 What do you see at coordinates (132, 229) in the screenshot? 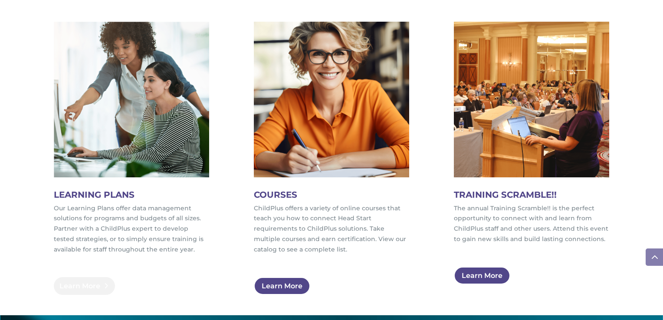
I see `p: Our Learning Plans offer data management solutions for programs and budgets of all sizes. Partner...` at bounding box center [132, 229].